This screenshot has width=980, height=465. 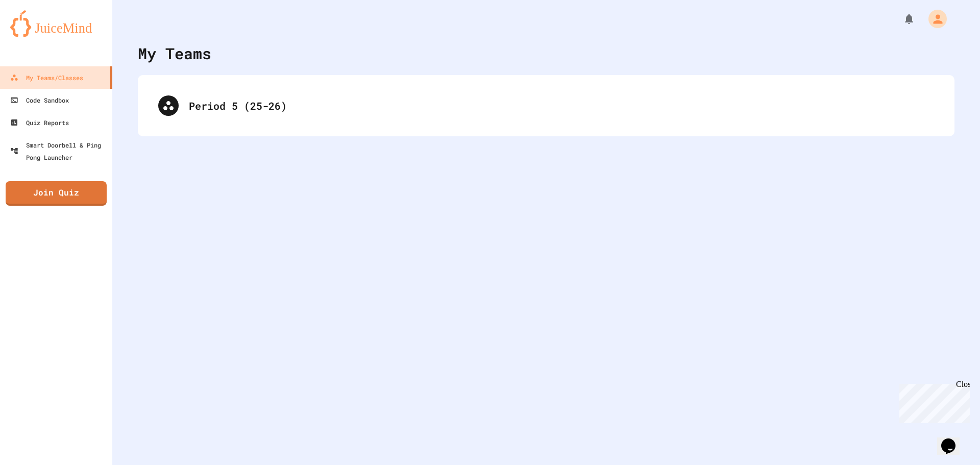 I want to click on div: My Notifications, so click(x=901, y=19).